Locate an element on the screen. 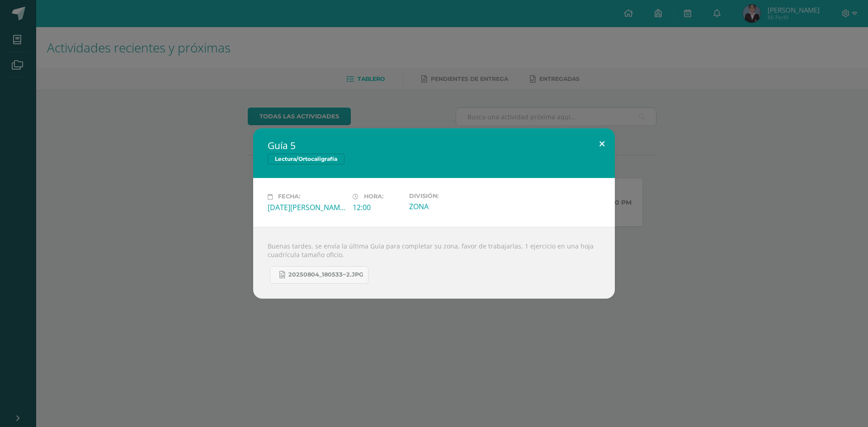 This screenshot has width=868, height=427. a: 20250804_180533~2.jpg is located at coordinates (319, 275).